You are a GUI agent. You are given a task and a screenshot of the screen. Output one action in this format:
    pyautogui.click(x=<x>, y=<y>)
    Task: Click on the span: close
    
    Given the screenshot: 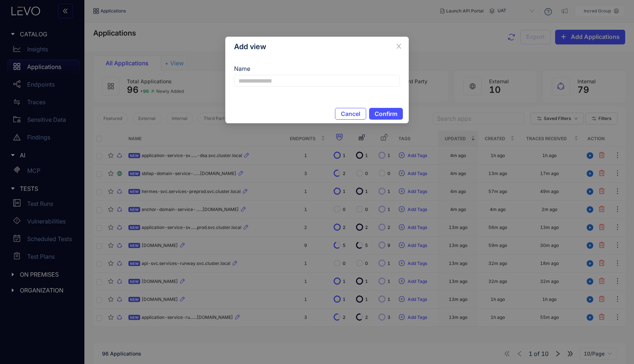 What is the action you would take?
    pyautogui.click(x=399, y=46)
    